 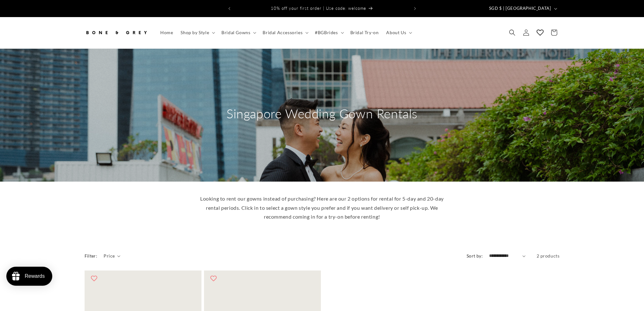 I want to click on summary: Shop by Style, so click(x=197, y=32).